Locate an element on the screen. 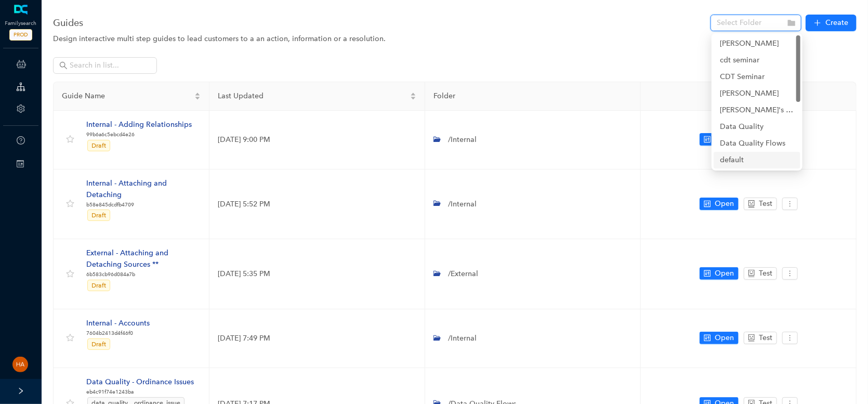 This screenshot has height=404, width=868. div: External - Attaching and Detaching Sources ** is located at coordinates (144, 259).